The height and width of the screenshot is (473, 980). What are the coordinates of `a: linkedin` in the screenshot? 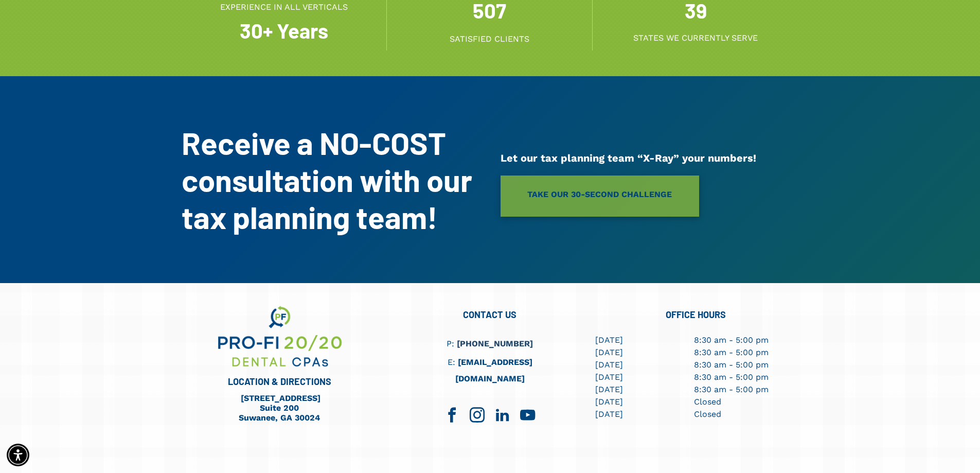 It's located at (503, 416).